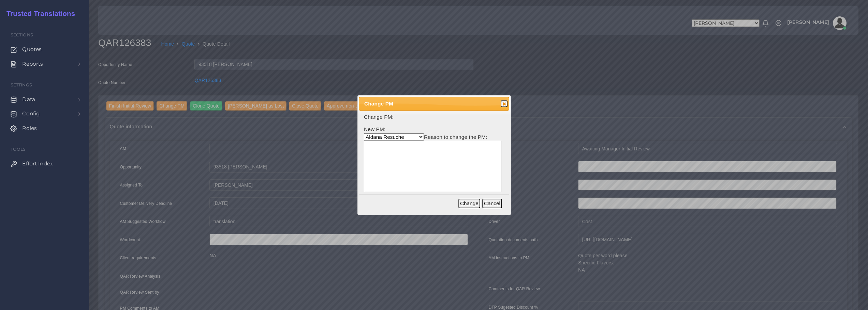 This screenshot has width=868, height=310. What do you see at coordinates (33, 64) in the screenshot?
I see `span: Reports` at bounding box center [33, 64].